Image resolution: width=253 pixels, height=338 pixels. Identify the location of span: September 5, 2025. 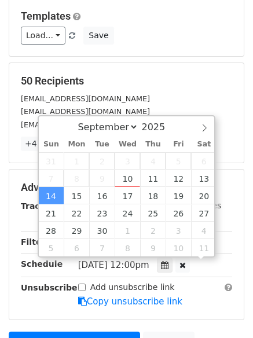
(178, 161).